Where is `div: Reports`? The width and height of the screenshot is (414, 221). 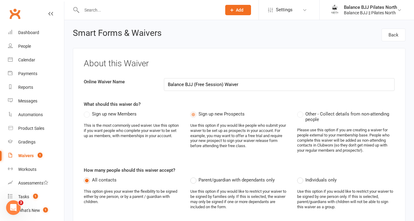 div: Reports is located at coordinates (26, 87).